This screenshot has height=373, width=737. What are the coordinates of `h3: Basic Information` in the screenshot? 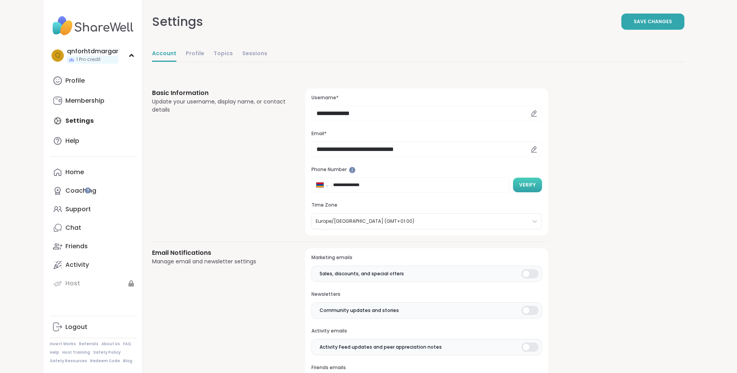 It's located at (219, 93).